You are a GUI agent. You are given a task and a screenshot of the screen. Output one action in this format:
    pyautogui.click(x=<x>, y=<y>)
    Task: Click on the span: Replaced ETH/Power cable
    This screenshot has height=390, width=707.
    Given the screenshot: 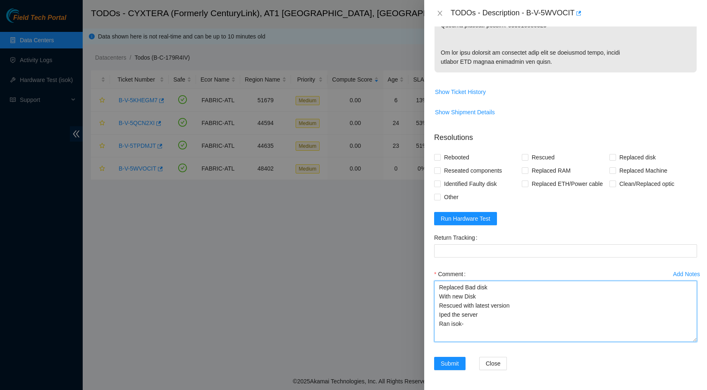 What is the action you would take?
    pyautogui.click(x=568, y=184)
    